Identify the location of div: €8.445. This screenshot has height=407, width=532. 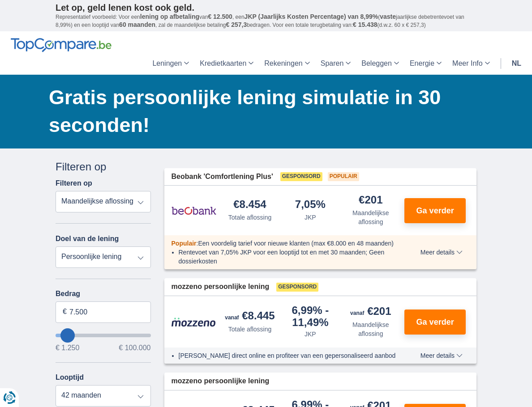
(249, 317).